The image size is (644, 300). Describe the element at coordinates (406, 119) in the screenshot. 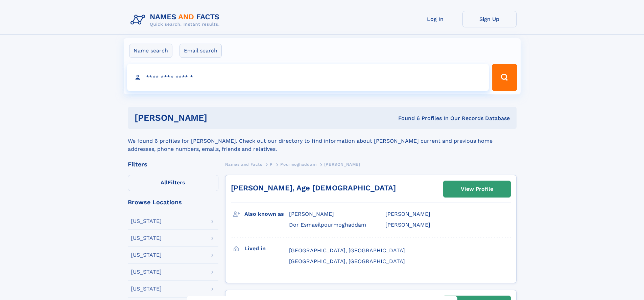

I see `div: Found 6 Profiles In Our Records Database` at that location.